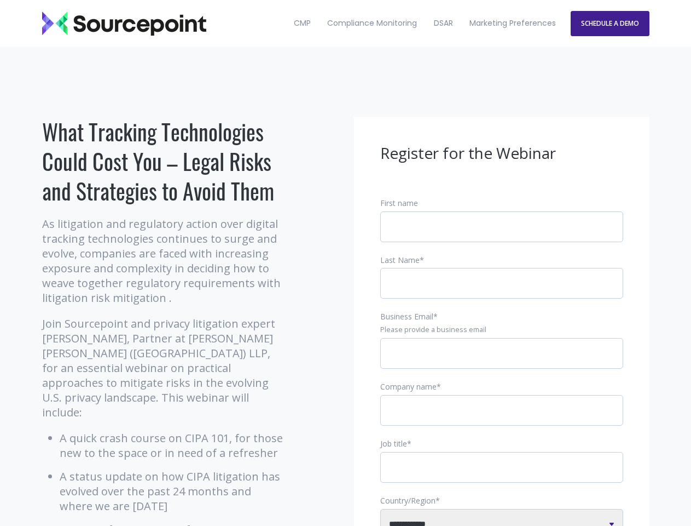  I want to click on span: Company name, so click(408, 386).